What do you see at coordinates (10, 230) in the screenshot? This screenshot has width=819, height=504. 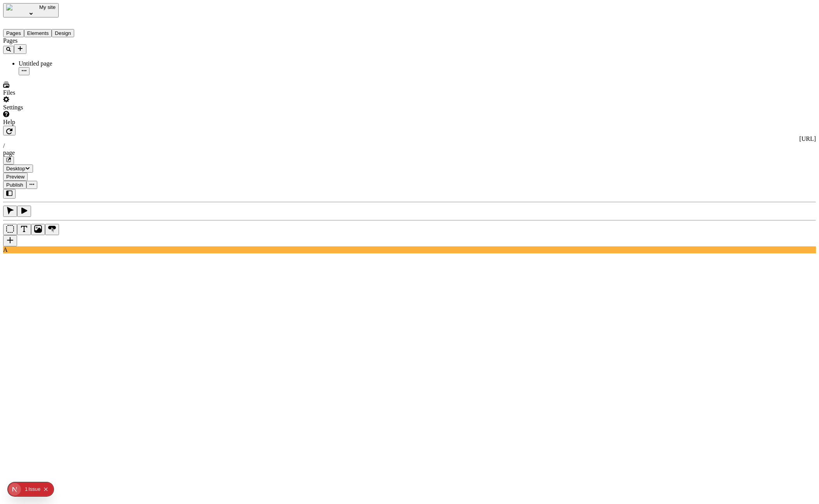 I see `button: Box` at bounding box center [10, 230].